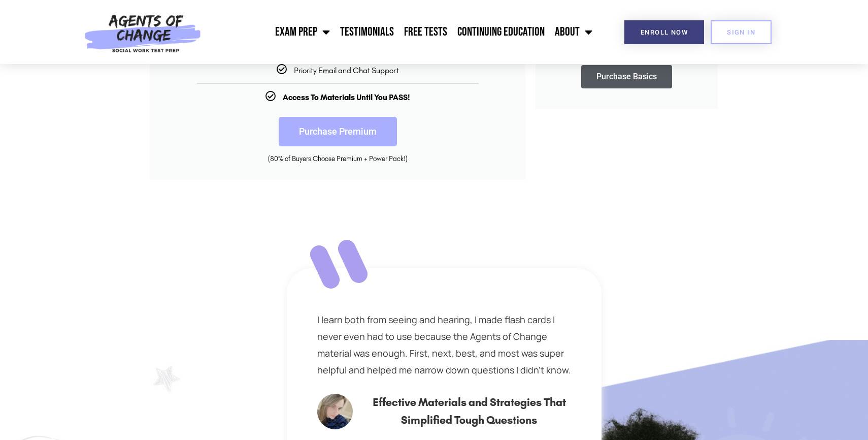  What do you see at coordinates (425, 32) in the screenshot?
I see `a: Free Tests` at bounding box center [425, 32].